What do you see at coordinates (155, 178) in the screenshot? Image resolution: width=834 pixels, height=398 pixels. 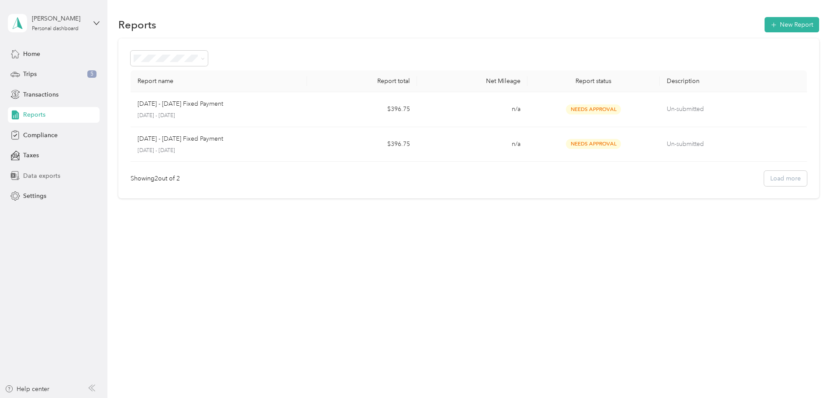 I see `div: Showing 2 out of 2` at bounding box center [155, 178].